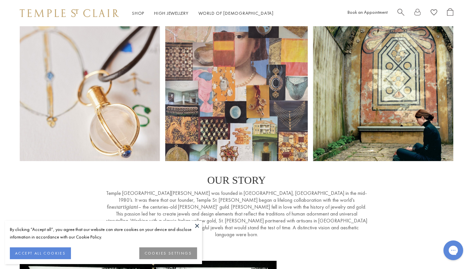 This screenshot has width=473, height=269. What do you see at coordinates (434, 13) in the screenshot?
I see `a: View Wishlist` at bounding box center [434, 13].